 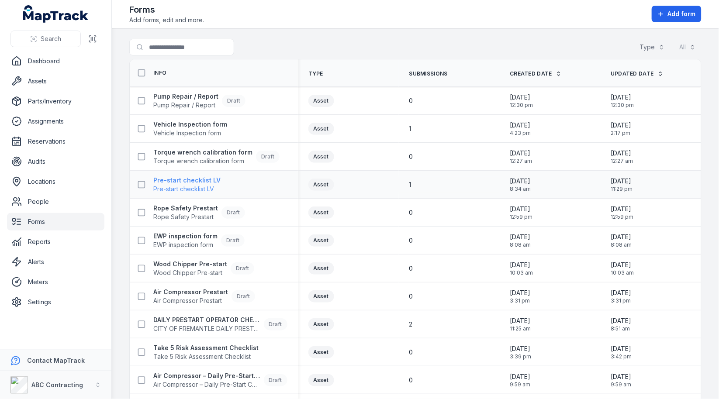 What do you see at coordinates (682, 14) in the screenshot?
I see `span: Add form` at bounding box center [682, 14].